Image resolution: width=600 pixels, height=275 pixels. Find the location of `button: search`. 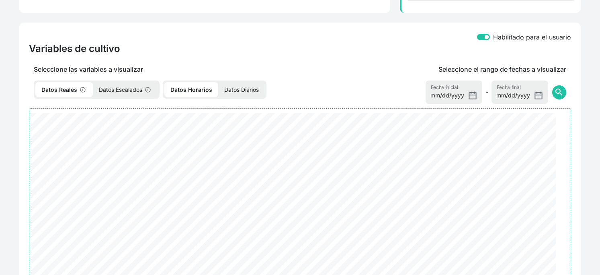

button: search is located at coordinates (559, 92).